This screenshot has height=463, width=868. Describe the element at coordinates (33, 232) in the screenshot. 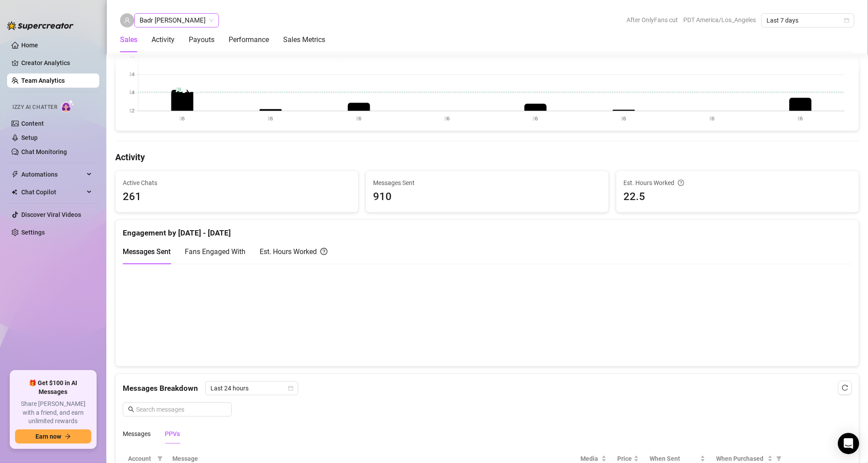

I see `a: Settings` at that location.